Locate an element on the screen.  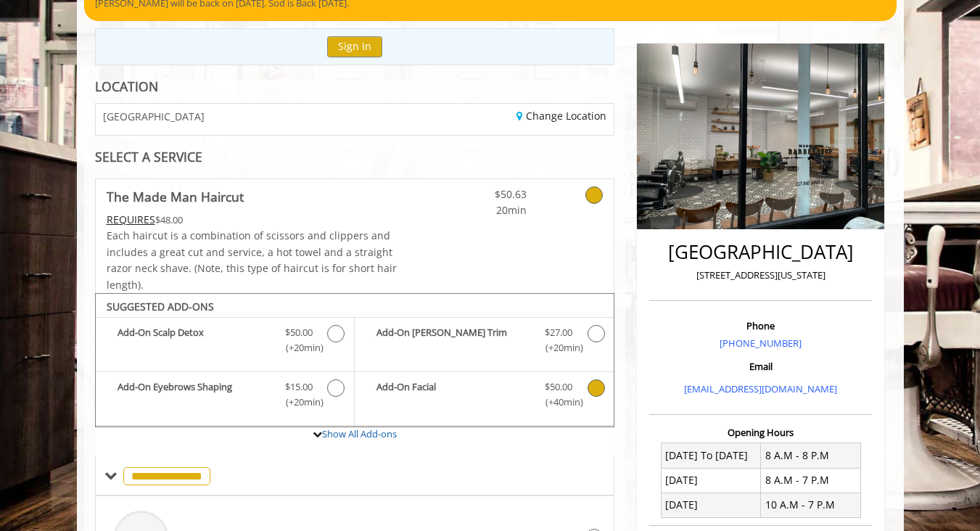
label: Add-On Beard Trim is located at coordinates (484, 342).